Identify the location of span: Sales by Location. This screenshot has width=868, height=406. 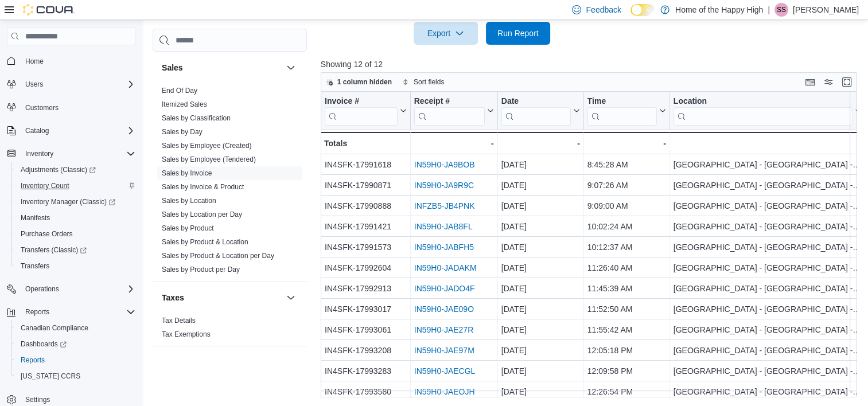
(189, 201).